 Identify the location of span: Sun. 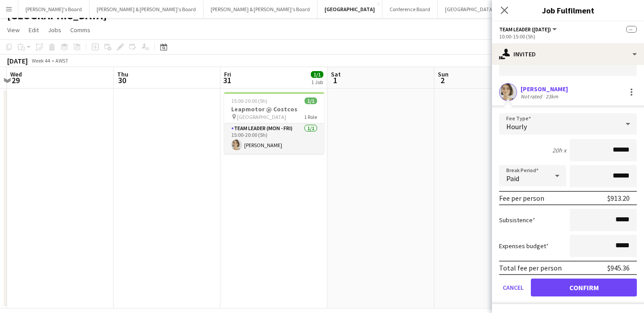
(443, 74).